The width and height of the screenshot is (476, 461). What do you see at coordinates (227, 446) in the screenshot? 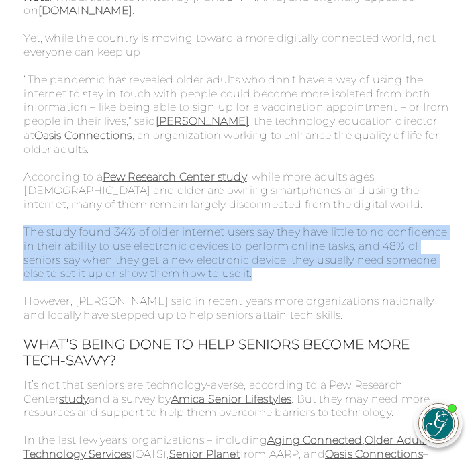
I see `strong: Older Adults Technology Services` at bounding box center [227, 446].